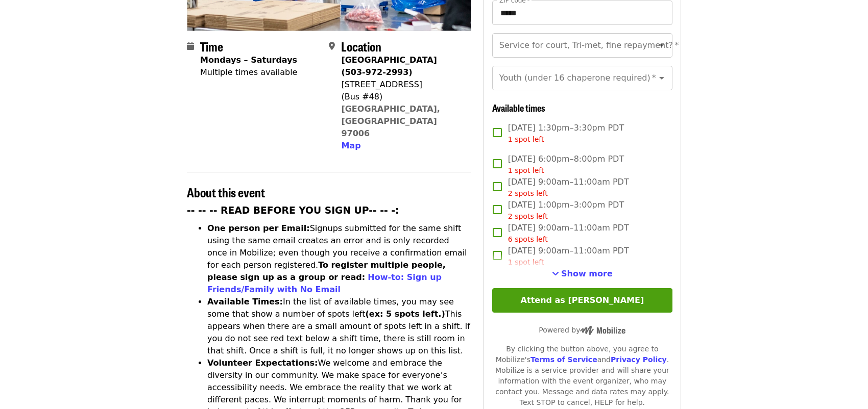 This screenshot has height=409, width=868. I want to click on strong: One person per Email:, so click(258, 228).